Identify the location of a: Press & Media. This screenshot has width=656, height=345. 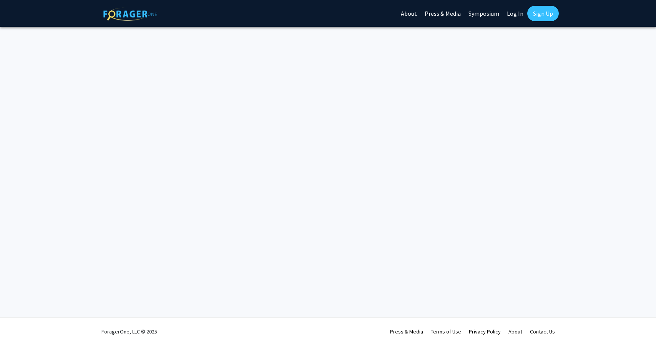
(406, 332).